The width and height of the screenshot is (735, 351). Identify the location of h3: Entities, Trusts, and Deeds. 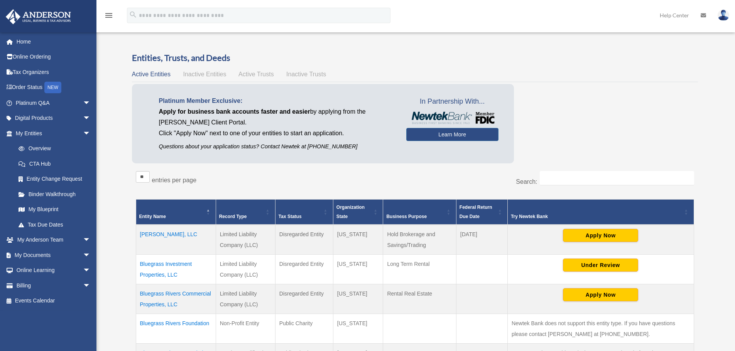
(415, 58).